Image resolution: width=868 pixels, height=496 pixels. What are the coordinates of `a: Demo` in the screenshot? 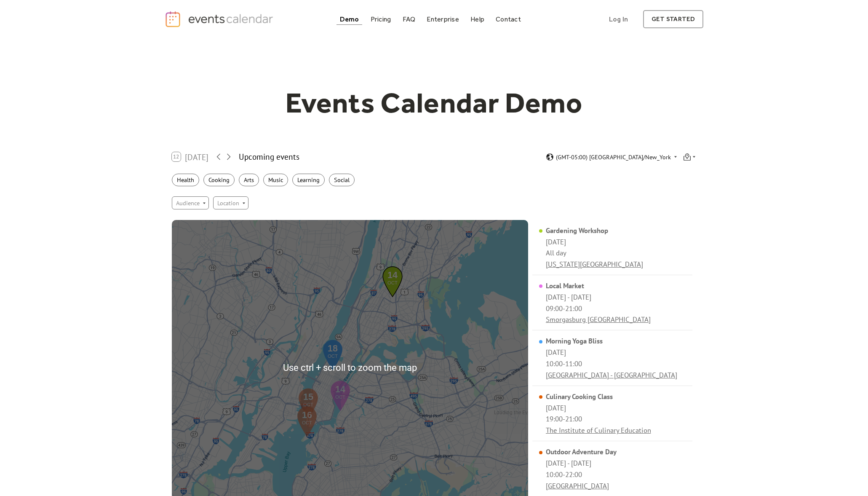 It's located at (350, 19).